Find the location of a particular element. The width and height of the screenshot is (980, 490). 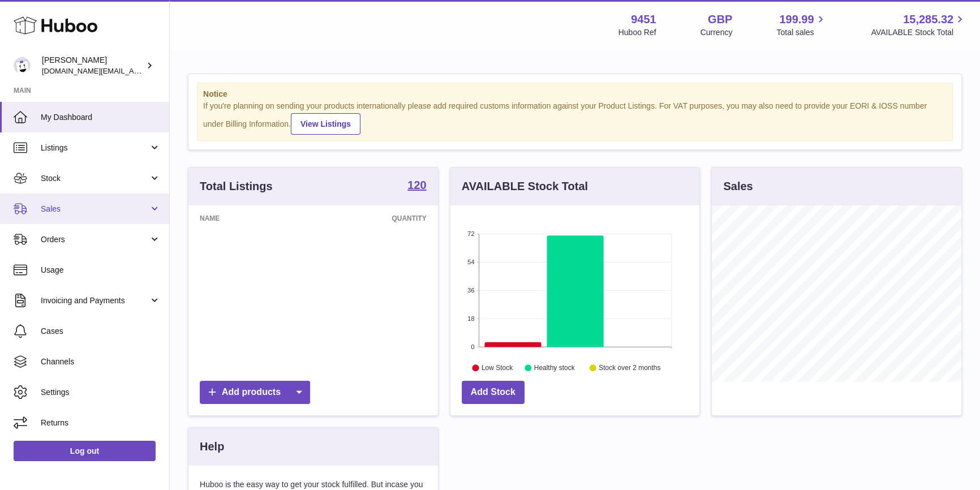

span: Usage is located at coordinates (101, 270).